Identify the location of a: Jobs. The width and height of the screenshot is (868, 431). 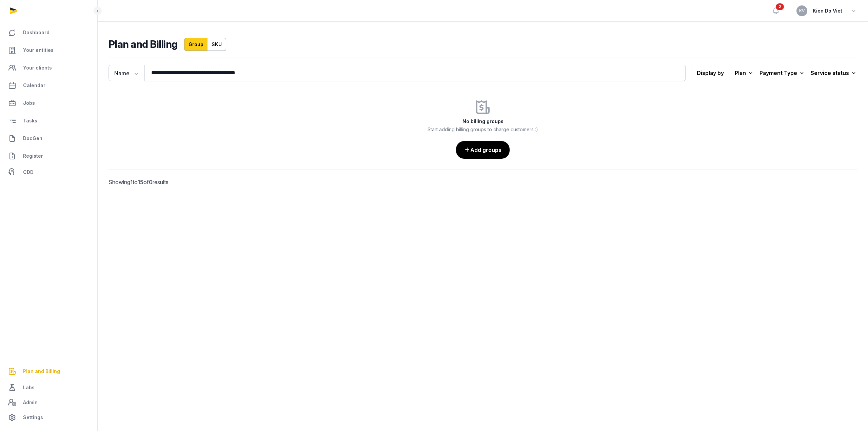
(48, 103).